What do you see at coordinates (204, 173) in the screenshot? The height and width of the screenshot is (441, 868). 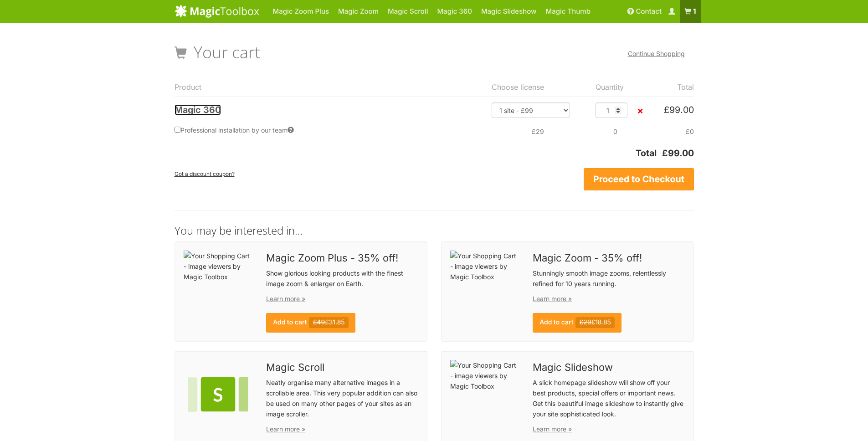 I see `a: Got a discount coupon?` at bounding box center [204, 173].